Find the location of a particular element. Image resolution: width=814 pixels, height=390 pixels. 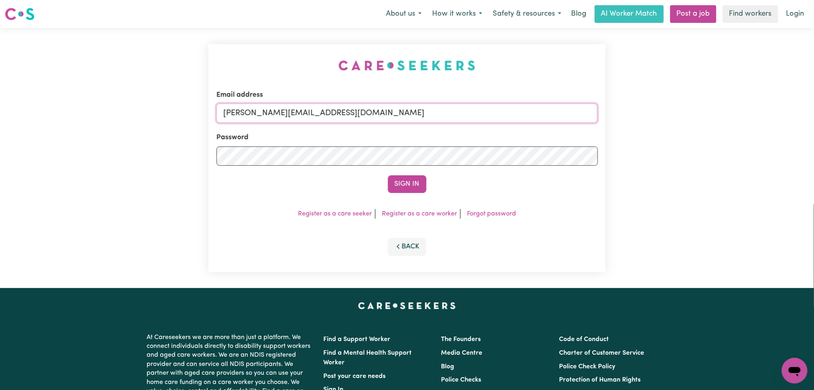

a: AI Worker Match is located at coordinates (629, 14).